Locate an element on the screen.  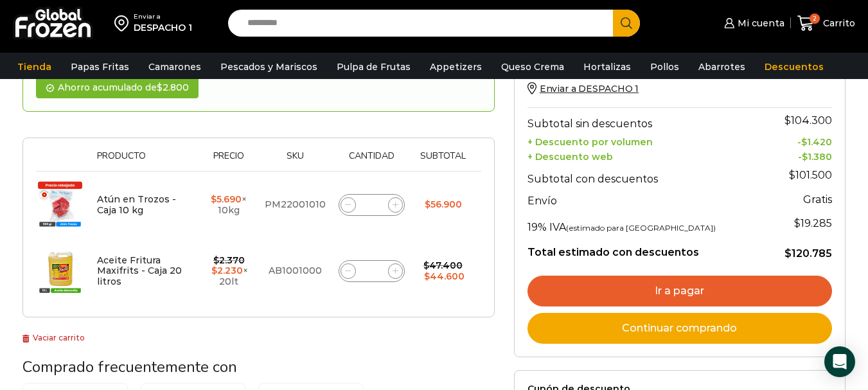
bdi: 1.380 is located at coordinates (817, 157).